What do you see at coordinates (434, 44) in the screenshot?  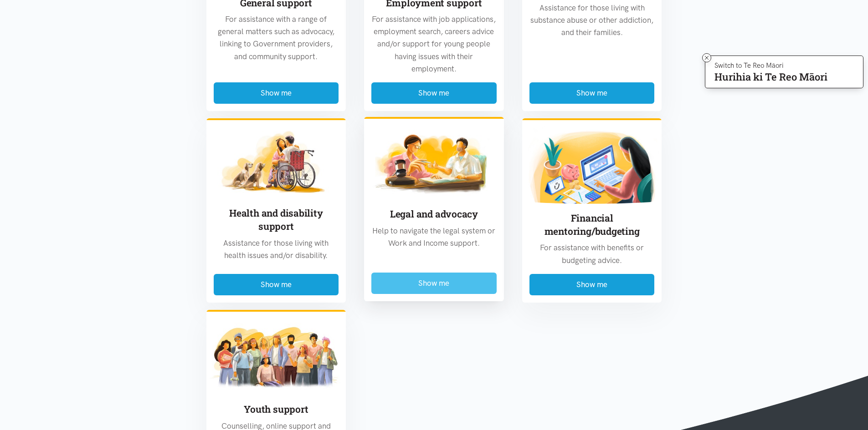 I see `p: For assistance with job applications, employment search, careers advice and/or support for young ...` at bounding box center [434, 44].